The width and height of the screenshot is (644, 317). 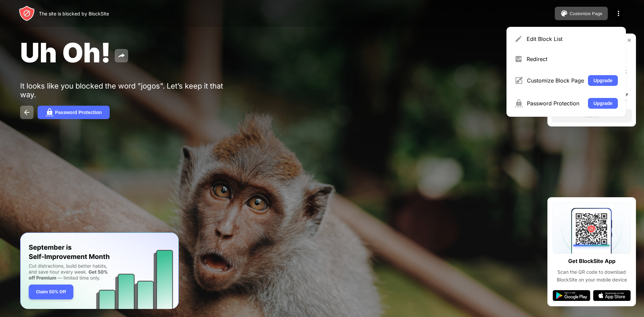 What do you see at coordinates (572, 296) in the screenshot?
I see `img: google-play.svg` at bounding box center [572, 296].